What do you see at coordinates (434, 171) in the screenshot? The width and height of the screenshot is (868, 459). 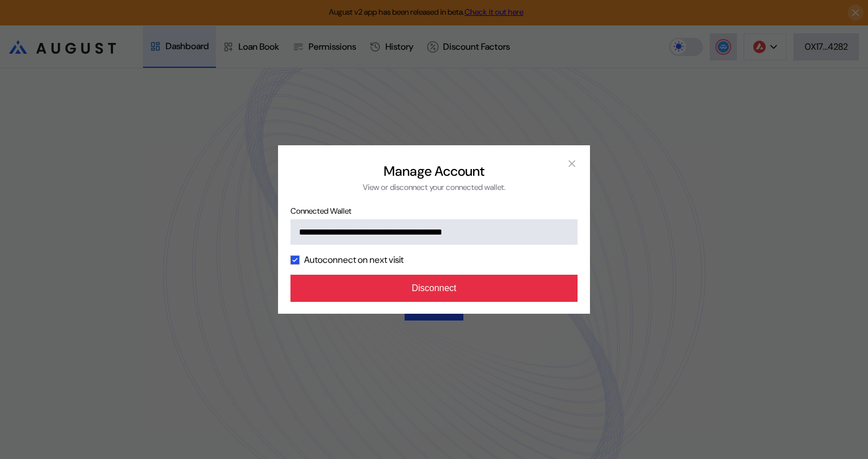 I see `h2: Manage Account` at bounding box center [434, 171].